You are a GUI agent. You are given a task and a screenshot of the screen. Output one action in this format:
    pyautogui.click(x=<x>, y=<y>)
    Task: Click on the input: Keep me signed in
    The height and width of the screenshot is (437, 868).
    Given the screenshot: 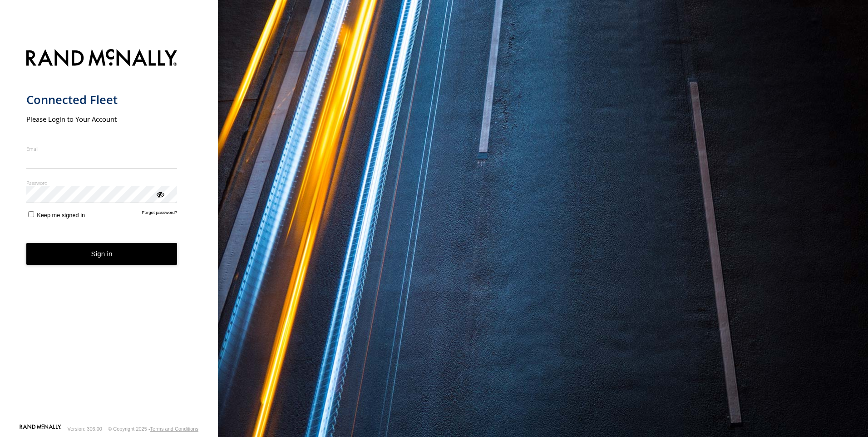 What is the action you would take?
    pyautogui.click(x=31, y=214)
    